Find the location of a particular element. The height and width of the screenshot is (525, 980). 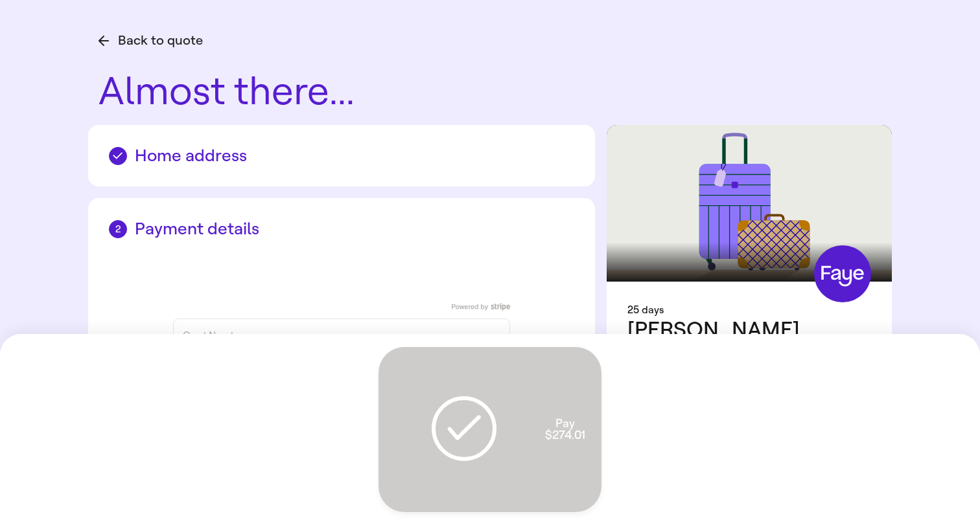

h1: Almost there... is located at coordinates (495, 91).